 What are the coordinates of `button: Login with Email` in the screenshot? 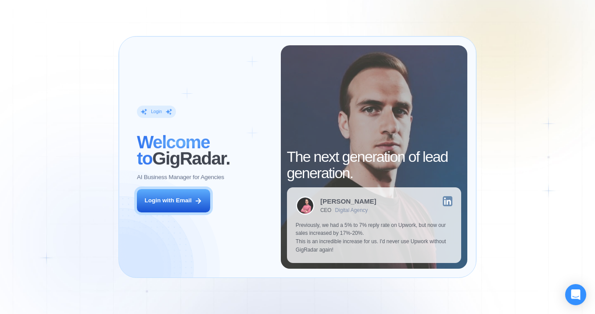 It's located at (174, 200).